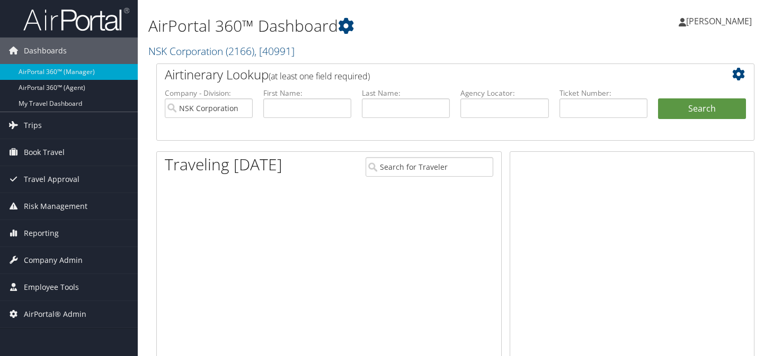 The height and width of the screenshot is (356, 773). What do you see at coordinates (41, 234) in the screenshot?
I see `span: Reporting` at bounding box center [41, 234].